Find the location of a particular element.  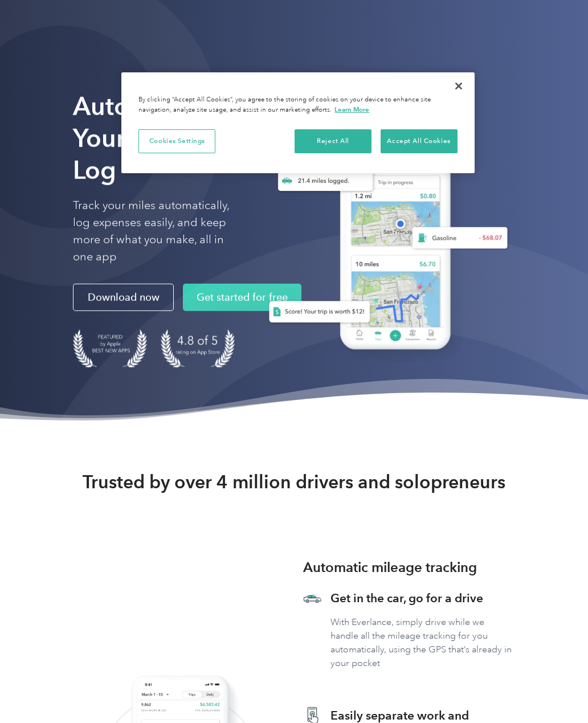

img: Badge for Featured by Apple Best New Apps is located at coordinates (110, 348).